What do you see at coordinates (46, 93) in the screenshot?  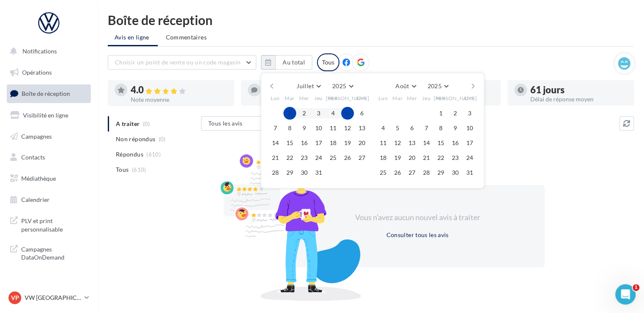 I see `span: Boîte de réception` at bounding box center [46, 93].